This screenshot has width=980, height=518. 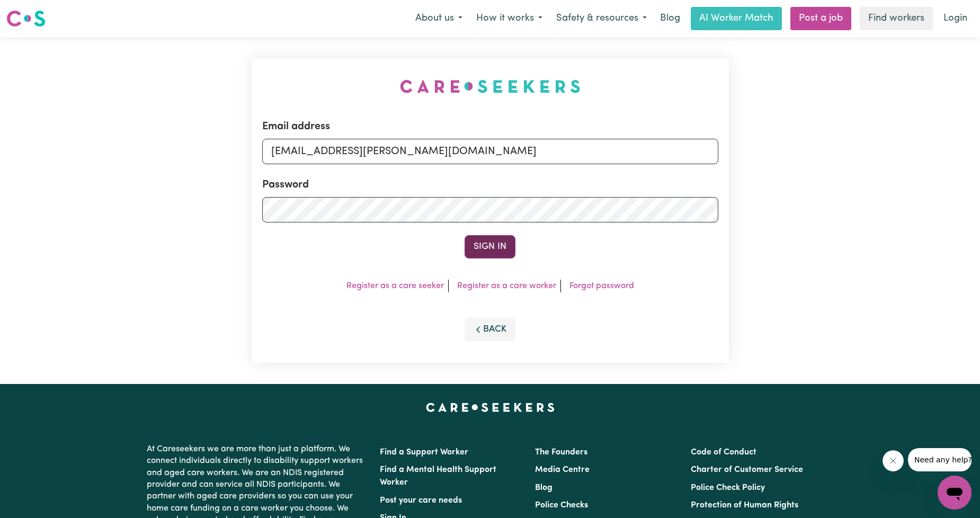 I want to click on input: Email address, so click(x=490, y=152).